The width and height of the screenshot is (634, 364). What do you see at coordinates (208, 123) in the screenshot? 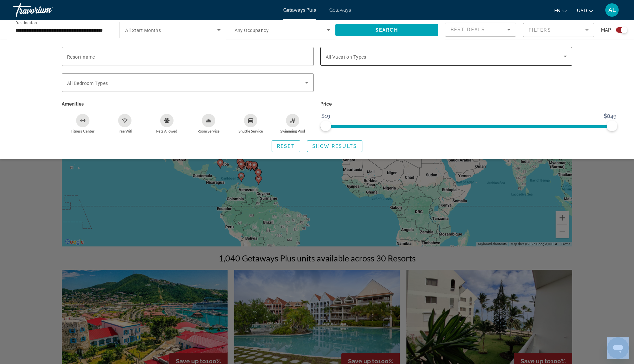
I see `button: Room Service` at bounding box center [208, 123].